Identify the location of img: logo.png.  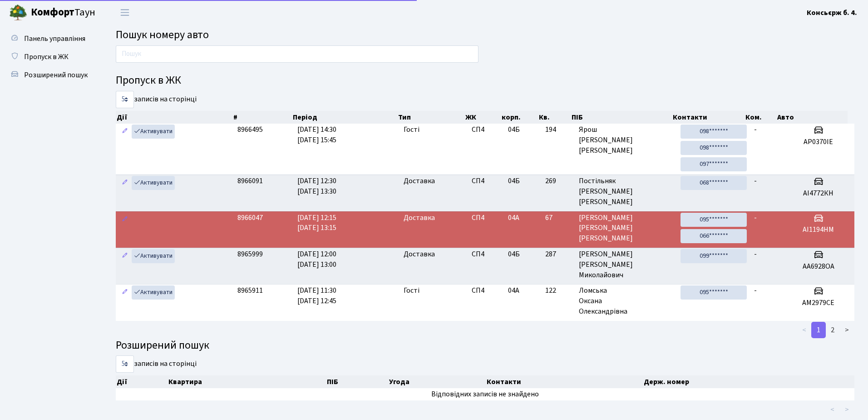
(18, 13).